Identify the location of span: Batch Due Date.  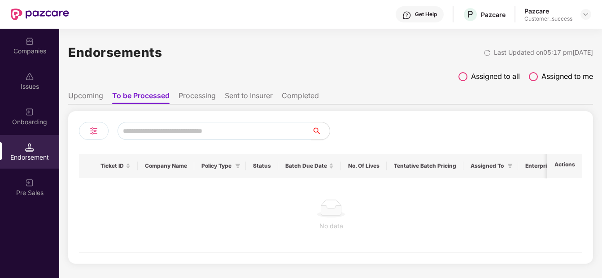
(306, 166).